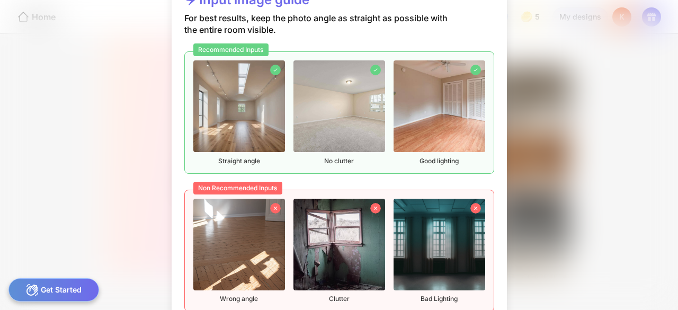 The height and width of the screenshot is (310, 678). I want to click on div: Clutter, so click(339, 250).